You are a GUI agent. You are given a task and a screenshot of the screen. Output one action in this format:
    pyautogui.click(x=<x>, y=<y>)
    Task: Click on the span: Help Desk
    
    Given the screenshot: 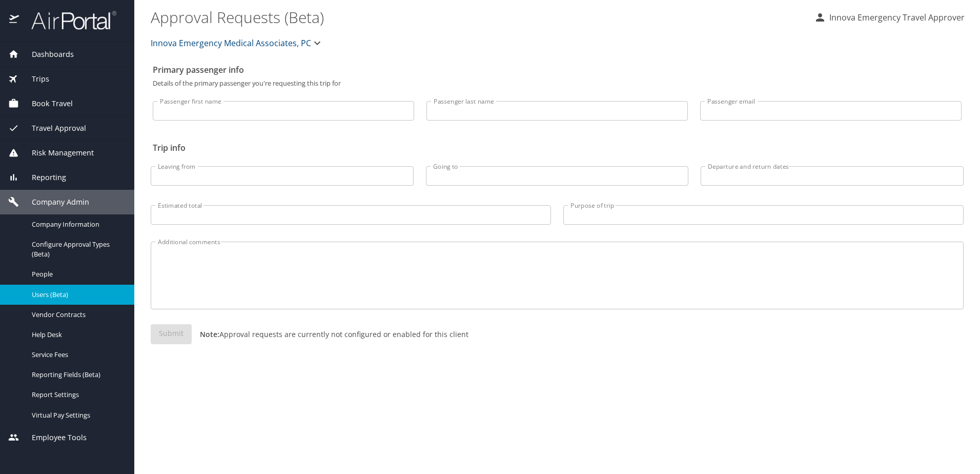 What is the action you would take?
    pyautogui.click(x=77, y=335)
    